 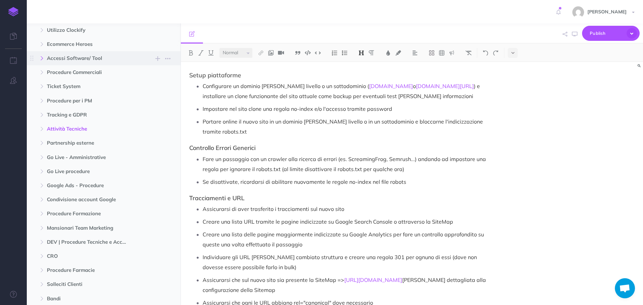 What do you see at coordinates (398, 53) in the screenshot?
I see `img: Text background color button` at bounding box center [398, 53].